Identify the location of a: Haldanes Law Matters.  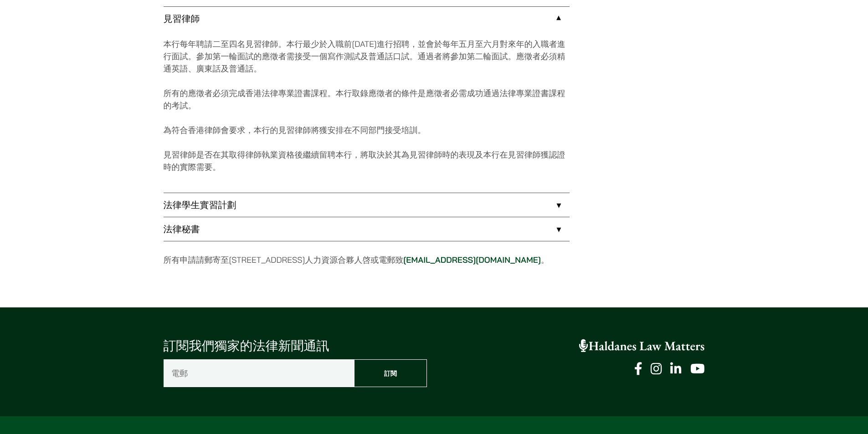
(642, 346).